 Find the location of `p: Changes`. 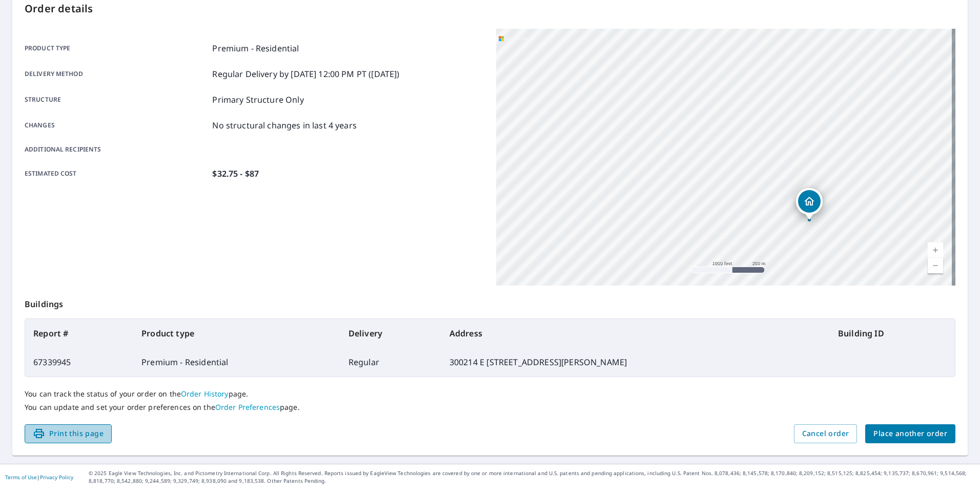

p: Changes is located at coordinates (116, 125).